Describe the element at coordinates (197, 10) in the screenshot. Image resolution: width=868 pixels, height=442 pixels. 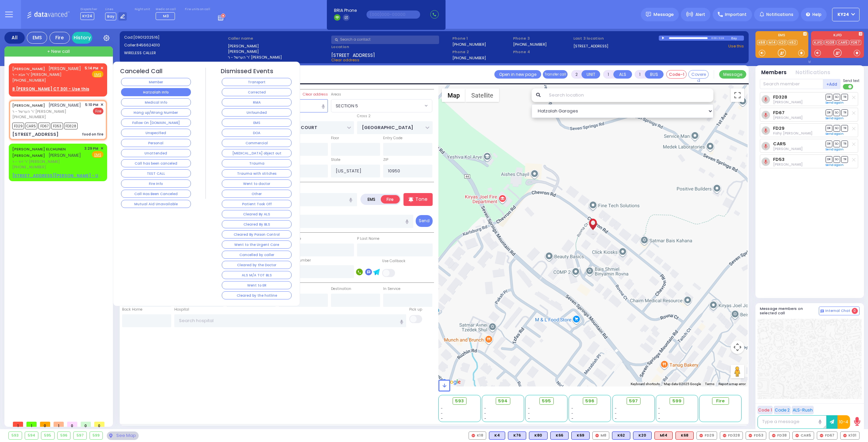
I see `label: Fire units on call` at that location.